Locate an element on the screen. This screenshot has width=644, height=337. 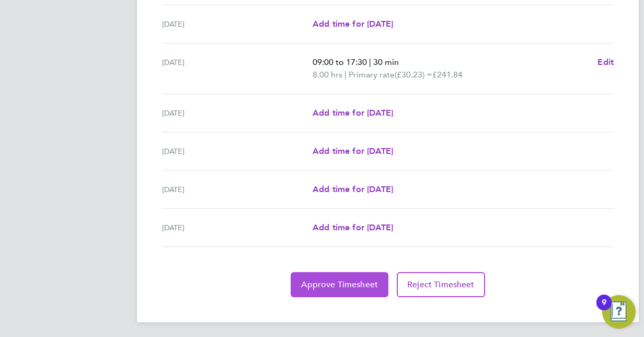
button: Reject Timesheet is located at coordinates (441, 284).